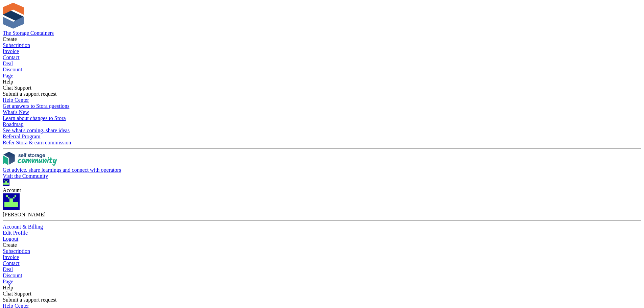 This screenshot has width=644, height=308. I want to click on div: Edit Profile, so click(322, 233).